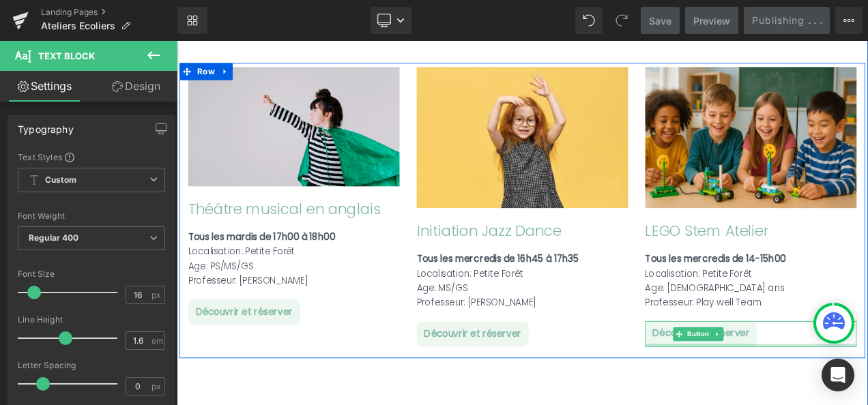 This screenshot has width=868, height=405. I want to click on h2: Théâtre musical en anglais, so click(139, 202).